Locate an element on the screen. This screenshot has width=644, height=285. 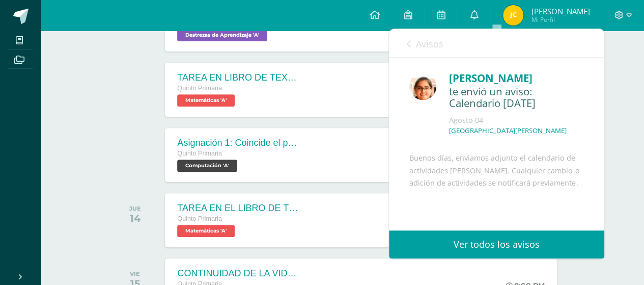
div: CONTINUIDAD DE LA VIDA / GUIA 4 is located at coordinates (238, 273).